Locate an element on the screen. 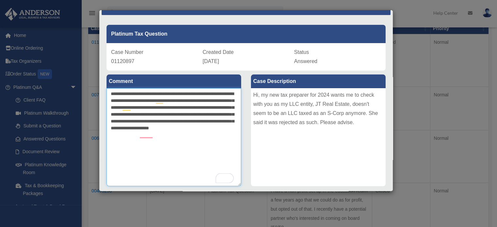 This screenshot has height=227, width=497. span: 01120897 is located at coordinates (123, 61).